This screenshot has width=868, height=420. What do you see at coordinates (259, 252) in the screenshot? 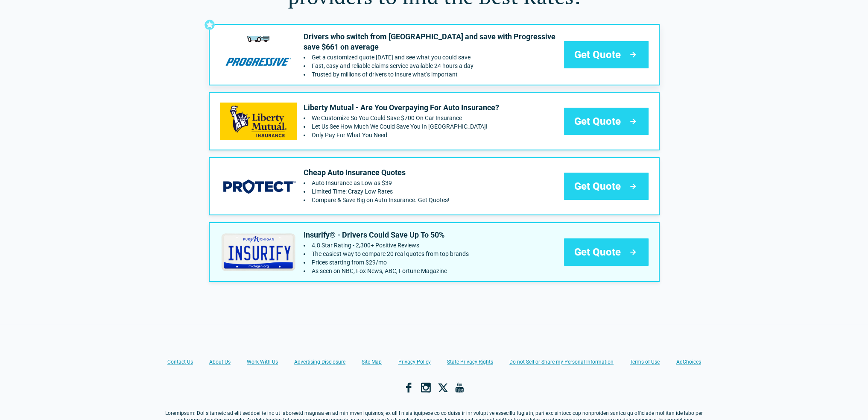
I see `img: insurify's logo` at bounding box center [259, 252].